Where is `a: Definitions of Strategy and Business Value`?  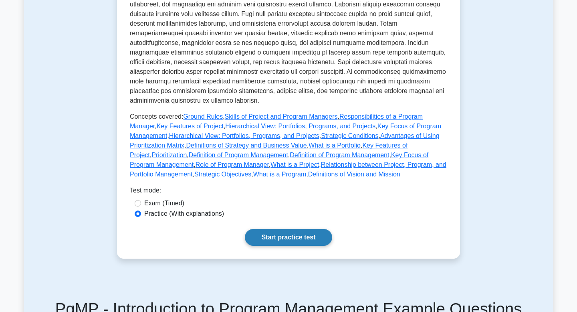 a: Definitions of Strategy and Business Value is located at coordinates (246, 145).